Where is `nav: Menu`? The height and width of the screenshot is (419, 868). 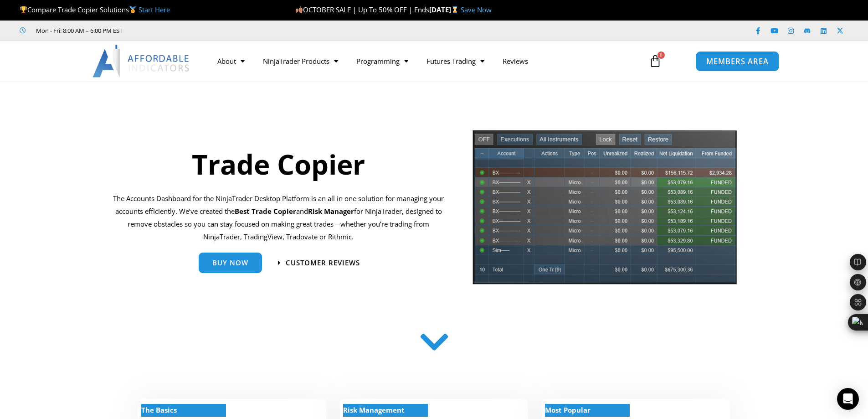 nav: Menu is located at coordinates (423, 61).